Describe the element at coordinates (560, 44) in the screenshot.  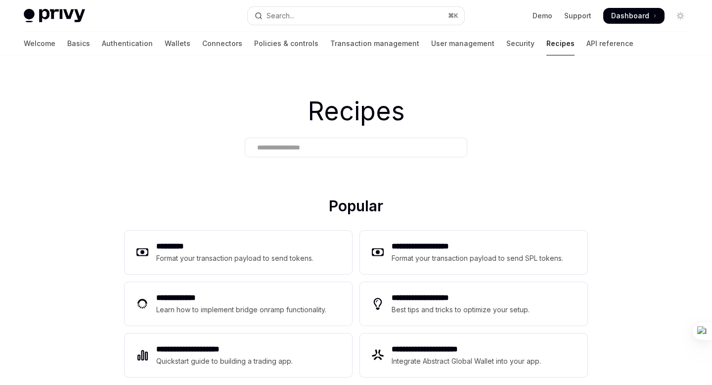
I see `a: Recipes` at that location.